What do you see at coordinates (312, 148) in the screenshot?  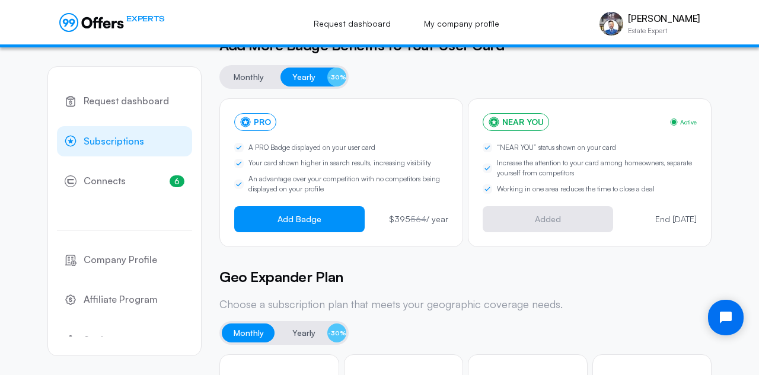 I see `span: A PRO Badge displayed on your user card` at bounding box center [312, 148].